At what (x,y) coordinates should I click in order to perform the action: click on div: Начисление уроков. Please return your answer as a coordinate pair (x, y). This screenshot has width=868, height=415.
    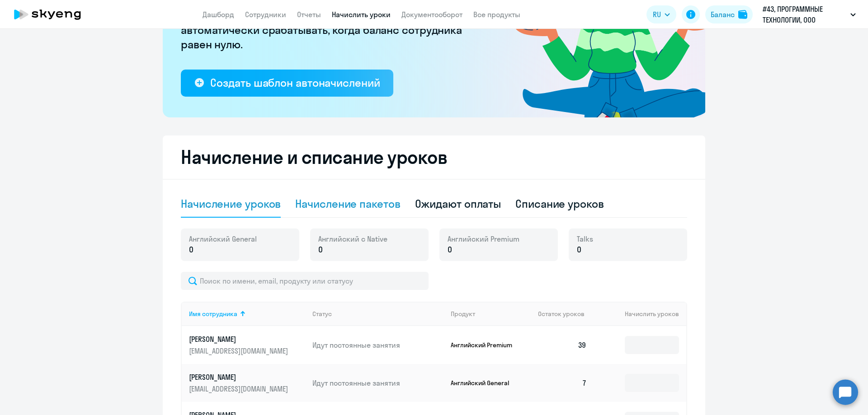
    Looking at the image, I should click on (231, 204).